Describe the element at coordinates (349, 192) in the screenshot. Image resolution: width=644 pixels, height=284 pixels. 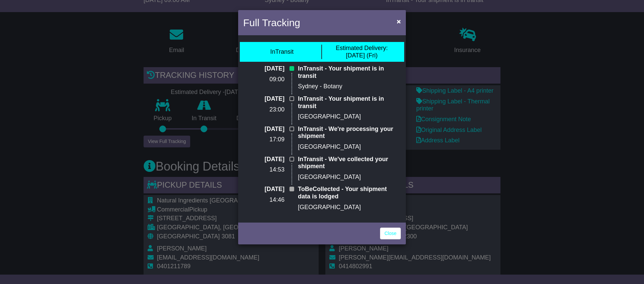
I see `p: ToBeCollected - Your shipment data is lodged` at that location.